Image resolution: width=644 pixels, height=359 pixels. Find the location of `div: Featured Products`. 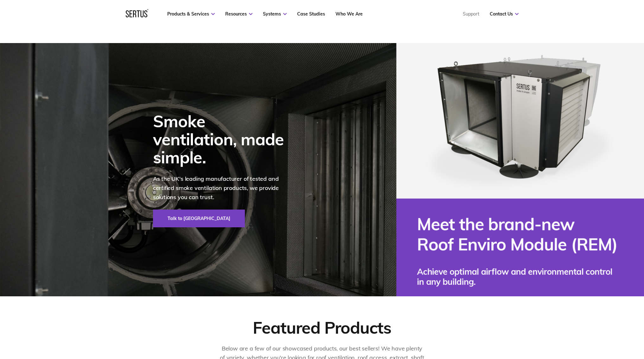

div: Featured Products is located at coordinates (322, 327).